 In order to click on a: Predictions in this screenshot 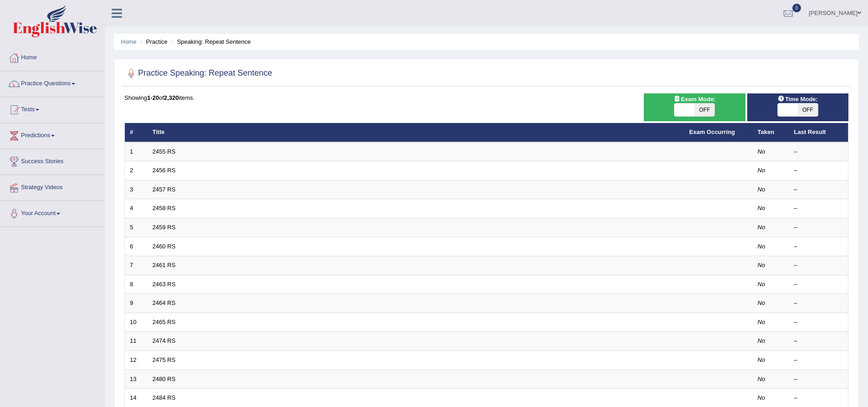, I will do `click(52, 135)`.